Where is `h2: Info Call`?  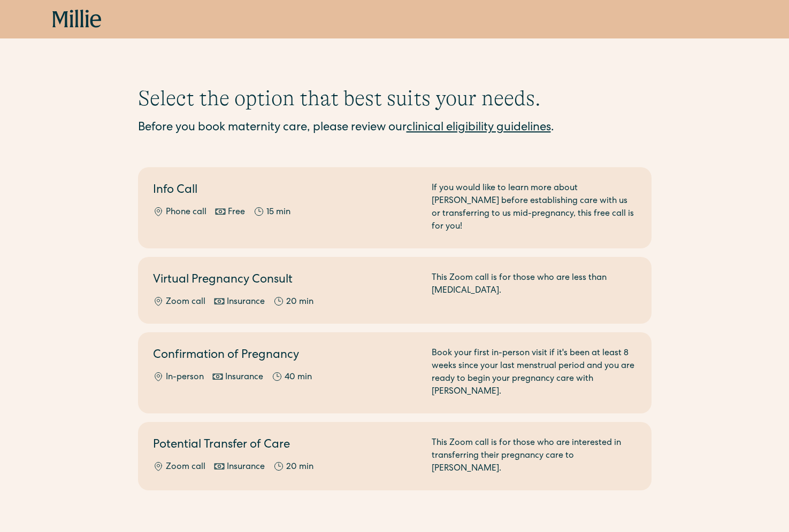
h2: Info Call is located at coordinates (285, 191).